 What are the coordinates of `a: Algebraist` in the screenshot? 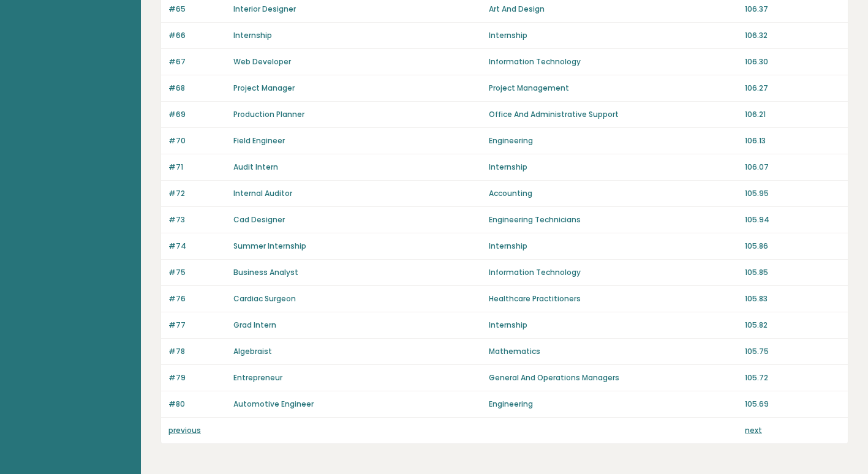 It's located at (252, 351).